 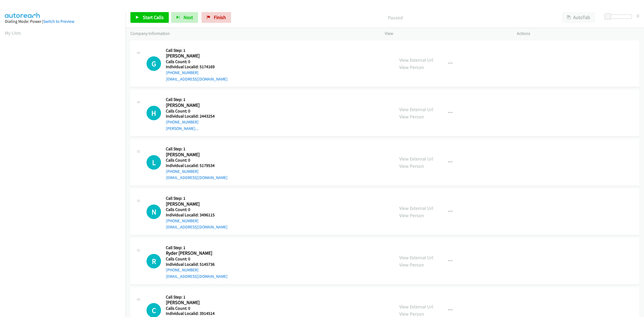 I want to click on span: Start Calls, so click(x=153, y=17).